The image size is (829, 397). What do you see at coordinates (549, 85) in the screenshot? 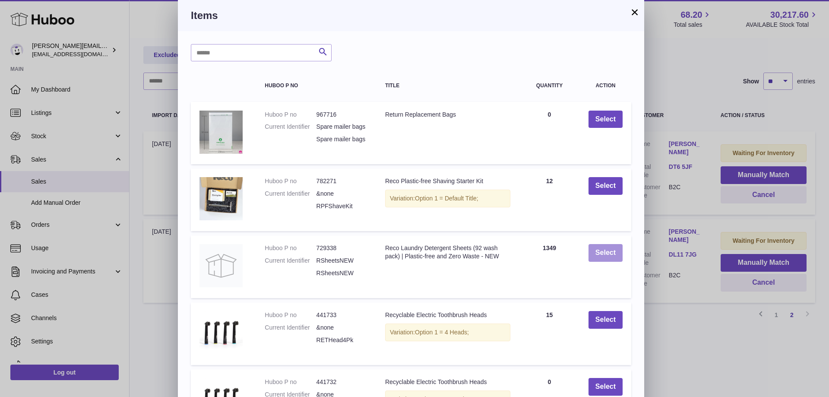
I see `th: Quantity` at bounding box center [549, 85].